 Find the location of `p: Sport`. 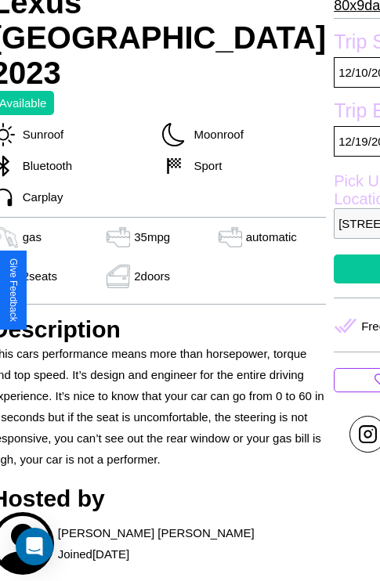

p: Sport is located at coordinates (204, 165).